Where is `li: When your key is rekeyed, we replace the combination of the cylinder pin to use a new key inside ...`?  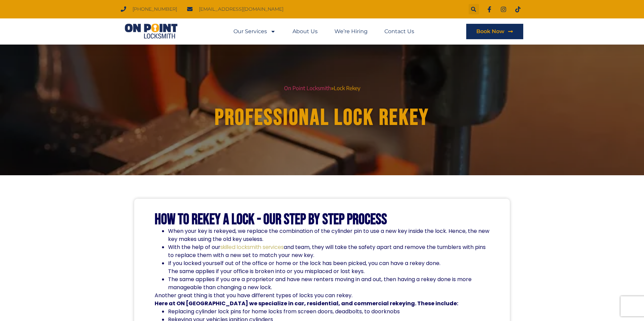 li: When your key is rekeyed, we replace the combination of the cylinder pin to use a new key inside ... is located at coordinates (329, 236).